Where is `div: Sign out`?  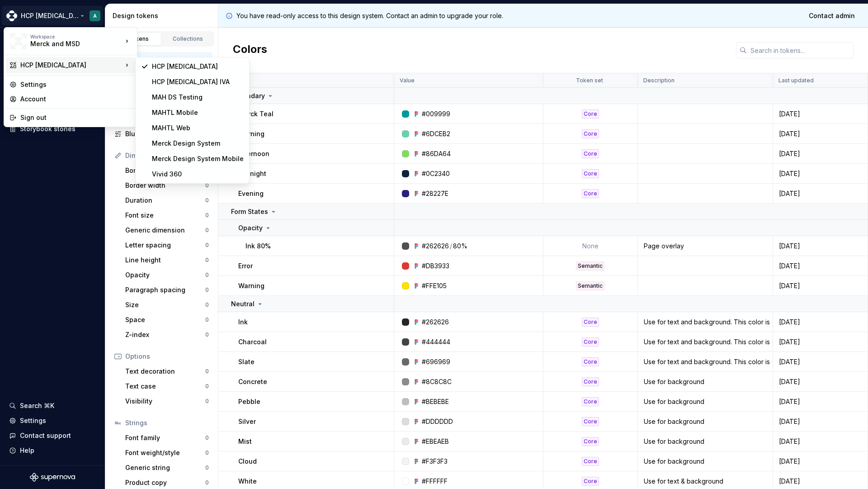 div: Sign out is located at coordinates (76, 118).